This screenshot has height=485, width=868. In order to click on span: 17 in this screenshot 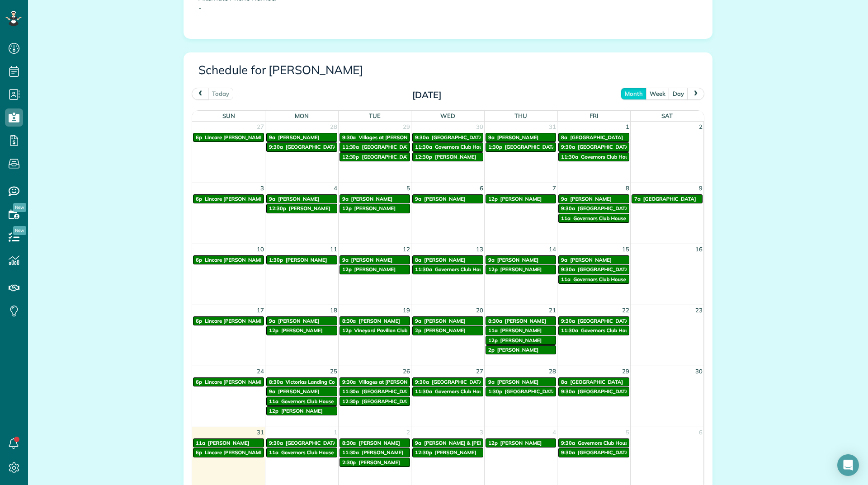, I will do `click(261, 309)`.